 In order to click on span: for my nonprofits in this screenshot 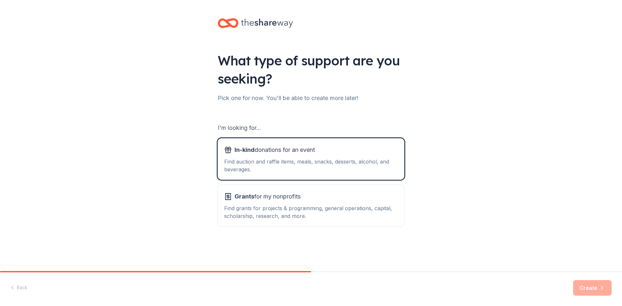, I will do `click(268, 197)`.